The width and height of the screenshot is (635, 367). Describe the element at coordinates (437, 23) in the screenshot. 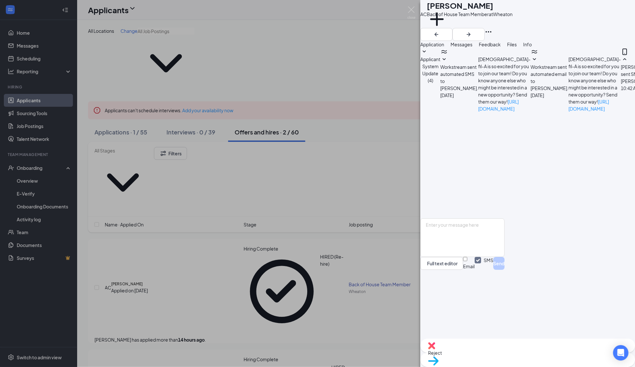

I see `button: PlusAdd a tag` at that location.